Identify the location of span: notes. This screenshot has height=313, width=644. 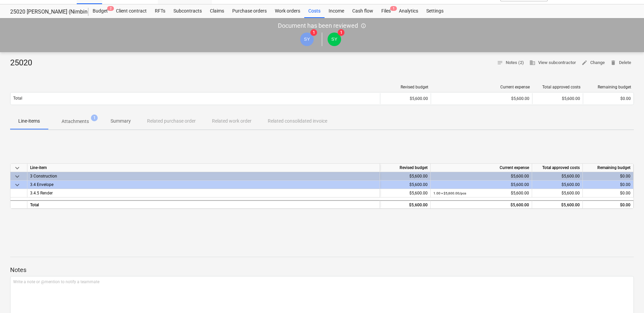
(500, 63).